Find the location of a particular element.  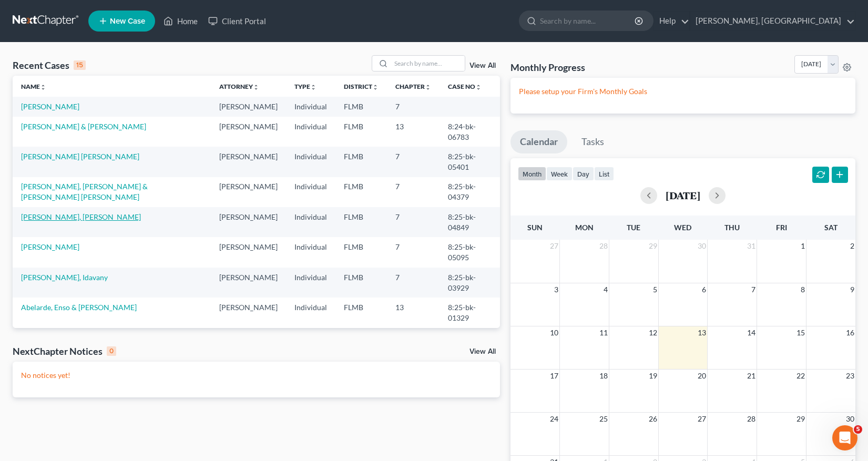

span: 30 is located at coordinates (850, 419).